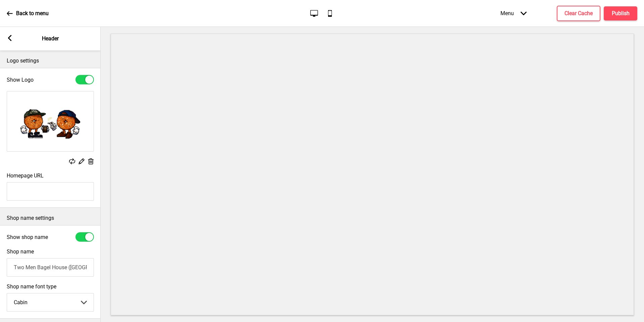 The image size is (644, 322). What do you see at coordinates (50, 61) in the screenshot?
I see `p: Logo settings` at bounding box center [50, 61].